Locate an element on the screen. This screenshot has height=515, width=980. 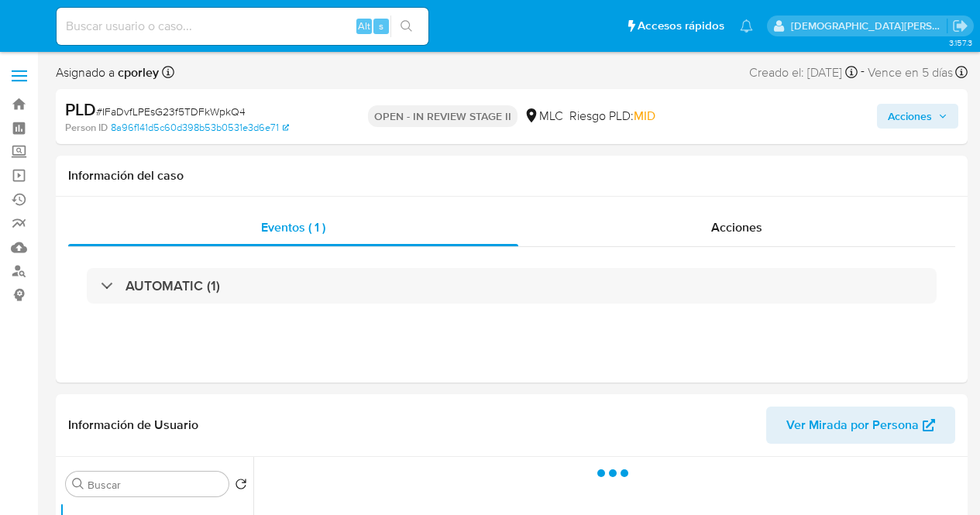
span: Riesgo PLD: is located at coordinates (612, 116).